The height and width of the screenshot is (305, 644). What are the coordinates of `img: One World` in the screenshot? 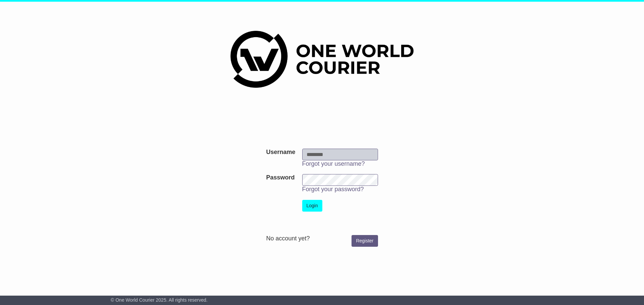 It's located at (322, 59).